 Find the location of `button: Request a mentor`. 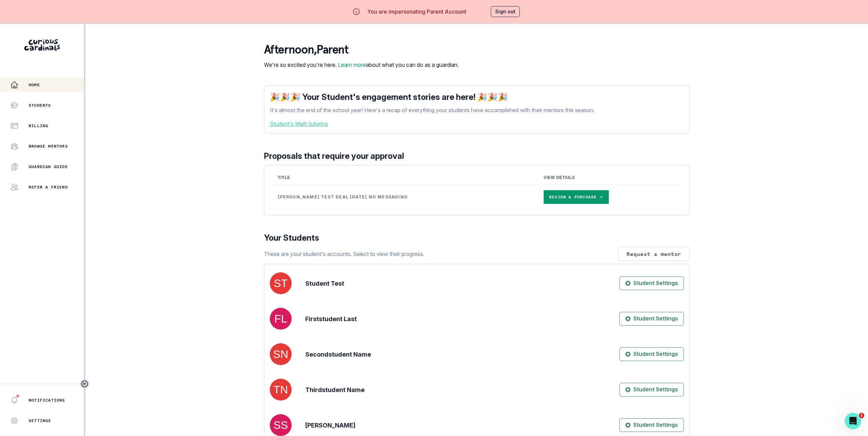

button: Request a mentor is located at coordinates (654, 254).